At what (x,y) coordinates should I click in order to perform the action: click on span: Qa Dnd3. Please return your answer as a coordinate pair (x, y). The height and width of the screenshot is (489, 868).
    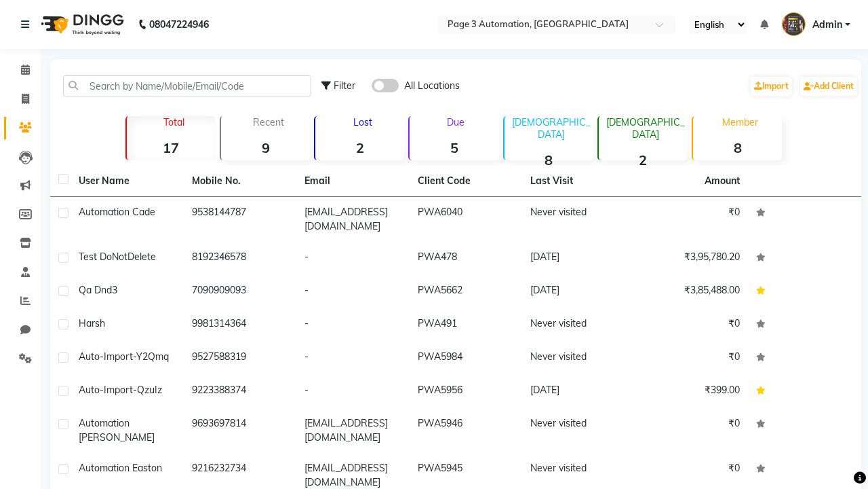
    Looking at the image, I should click on (98, 289).